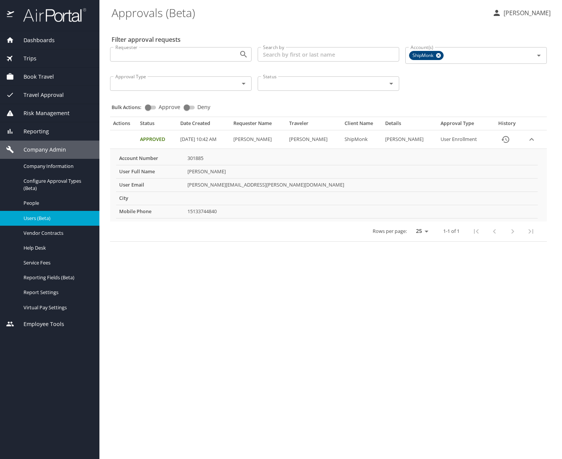  Describe the element at coordinates (157, 139) in the screenshot. I see `td: Approved` at that location.